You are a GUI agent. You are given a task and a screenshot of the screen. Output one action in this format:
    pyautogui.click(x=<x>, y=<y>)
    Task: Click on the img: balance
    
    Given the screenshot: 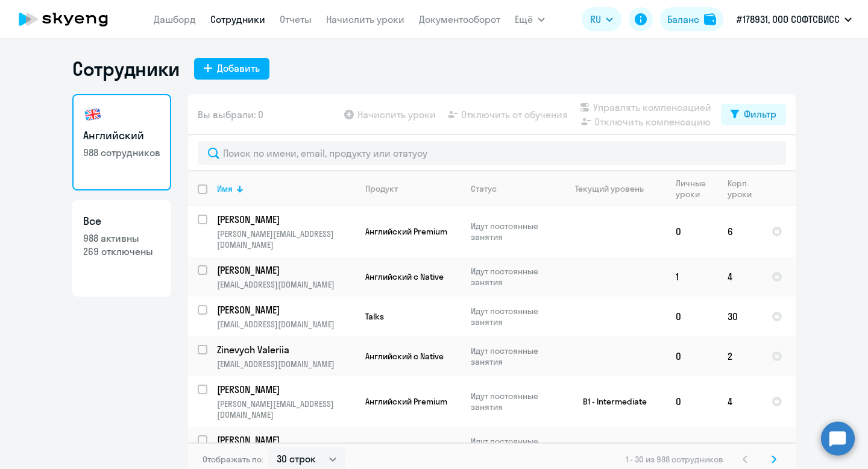 What is the action you would take?
    pyautogui.click(x=710, y=19)
    